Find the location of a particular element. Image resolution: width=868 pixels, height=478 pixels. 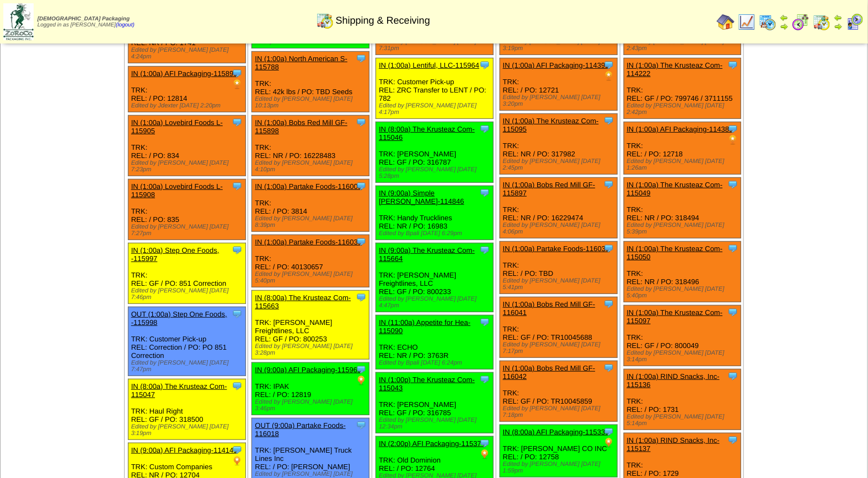

a: IN (1:00a) The Krusteaz Com-115095 is located at coordinates (551, 125).